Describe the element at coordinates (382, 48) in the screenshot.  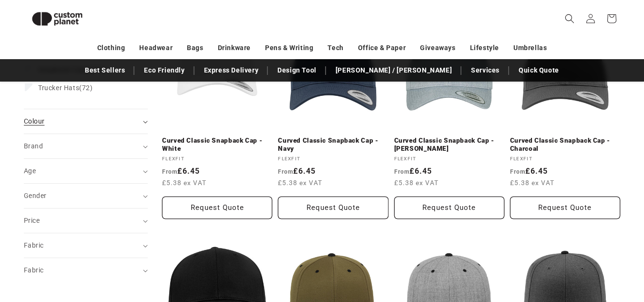
I see `a: Office & Paper` at that location.